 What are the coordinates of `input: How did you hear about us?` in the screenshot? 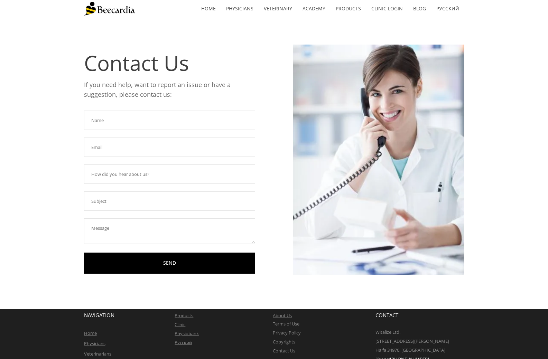 It's located at (169, 174).